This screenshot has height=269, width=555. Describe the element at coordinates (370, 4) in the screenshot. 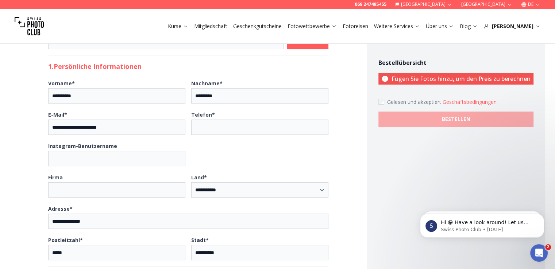

I see `a: 069 247495455` at that location.